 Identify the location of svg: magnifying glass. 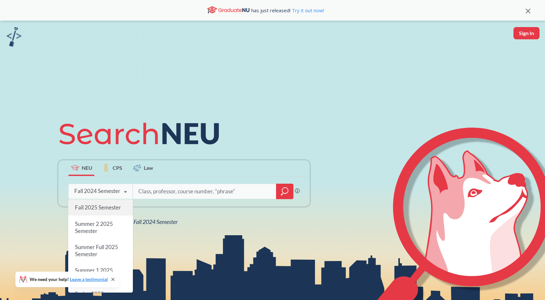
(285, 191).